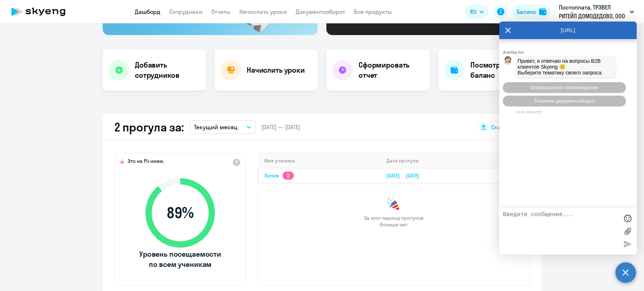  I want to click on th: Дата прогула, so click(455, 161).